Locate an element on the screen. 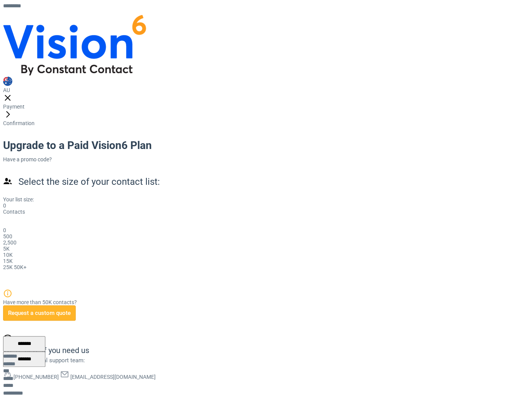  span: 5K is located at coordinates (6, 249).